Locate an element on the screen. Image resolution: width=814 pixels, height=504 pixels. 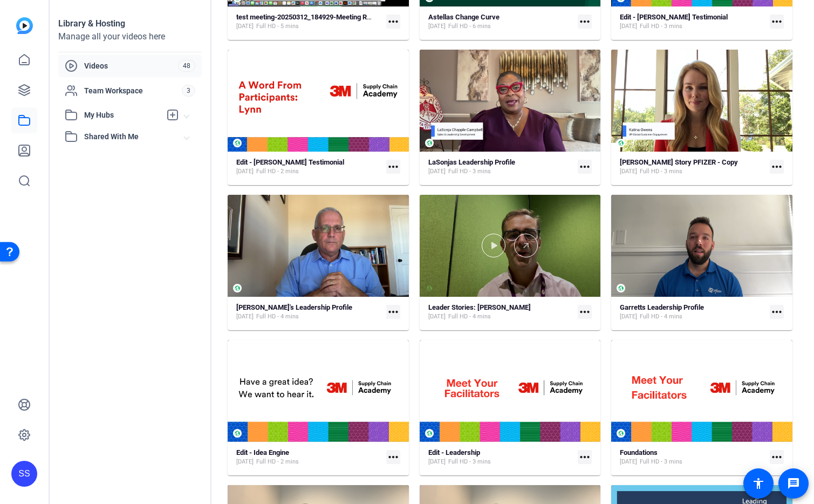
span: Team Workspace is located at coordinates (133, 91).